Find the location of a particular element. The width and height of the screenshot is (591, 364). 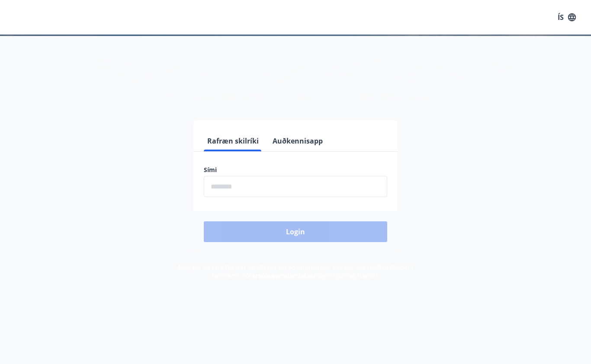

button: Rafræn skilríki is located at coordinates (232, 141).